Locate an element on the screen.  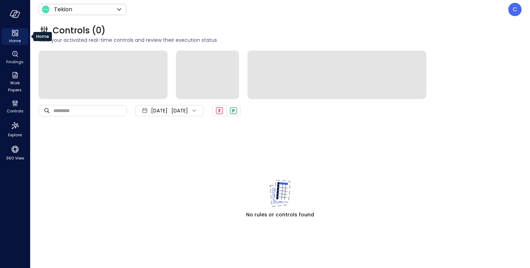
span: Work Papers is located at coordinates (15, 86).